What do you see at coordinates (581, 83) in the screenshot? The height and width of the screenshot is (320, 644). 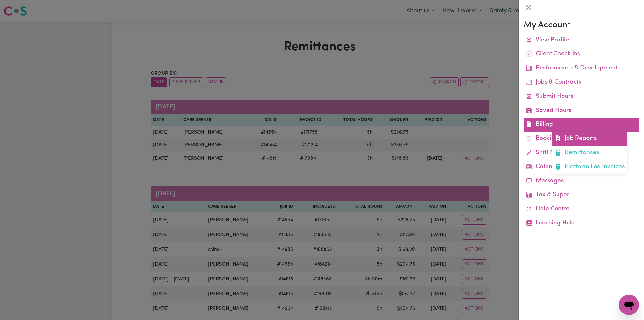 I see `a: Jobs & Contracts` at bounding box center [581, 83].